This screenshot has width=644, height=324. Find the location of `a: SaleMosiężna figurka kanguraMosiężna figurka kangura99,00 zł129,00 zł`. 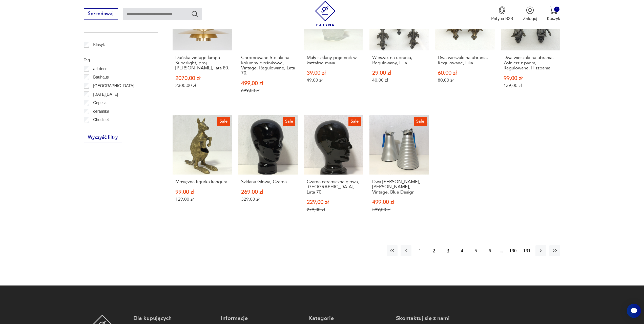

a: SaleMosiężna figurka kanguraMosiężna figurka kangura99,00 zł129,00 zł is located at coordinates (202, 169).